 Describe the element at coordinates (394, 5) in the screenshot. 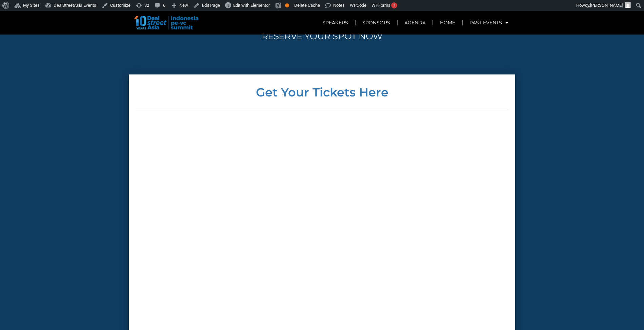

I see `div: 3` at that location.